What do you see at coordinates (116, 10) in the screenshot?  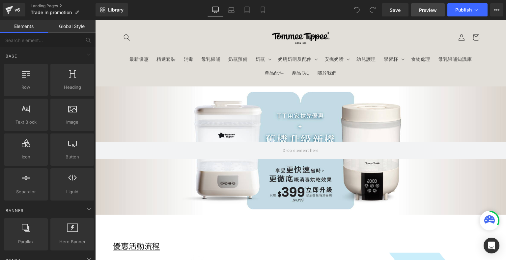 I see `span: Library` at bounding box center [116, 10].